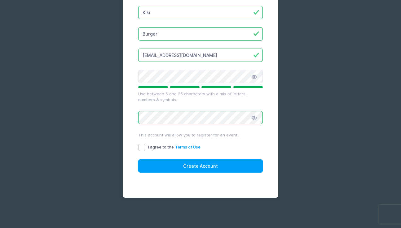 This screenshot has width=401, height=228. I want to click on button: Create Account, so click(200, 166).